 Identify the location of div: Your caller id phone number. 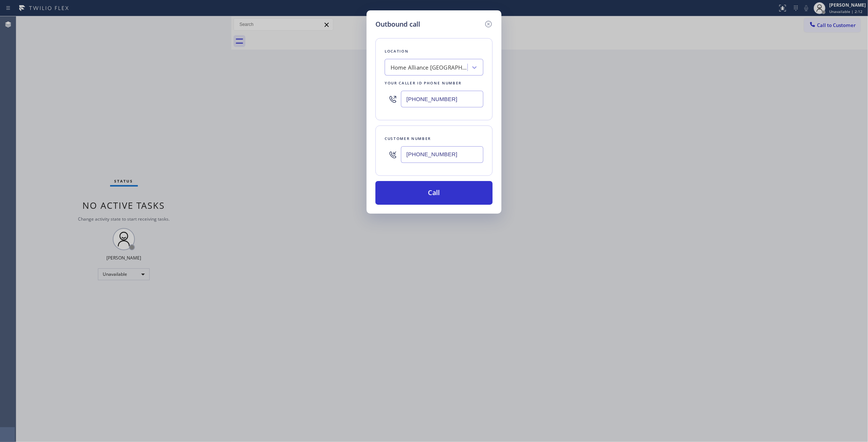
(434, 83).